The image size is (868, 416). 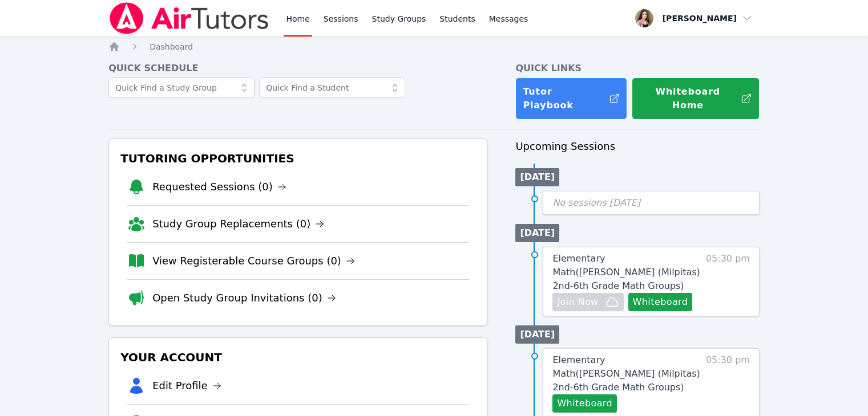 What do you see at coordinates (171, 47) in the screenshot?
I see `a: Dashboard` at bounding box center [171, 47].